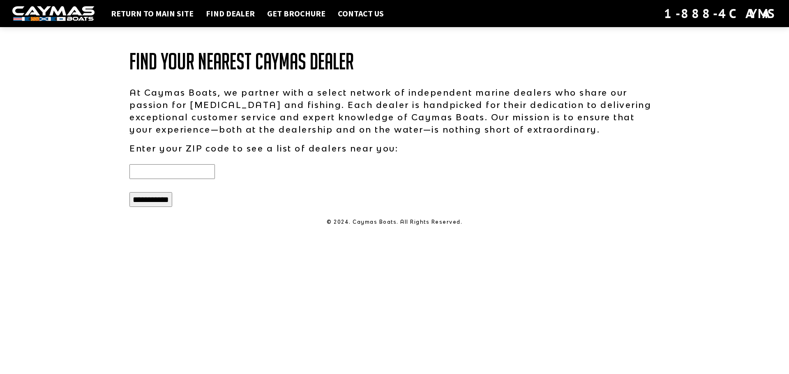 The width and height of the screenshot is (789, 374). Describe the element at coordinates (361, 14) in the screenshot. I see `a: Contact Us` at that location.